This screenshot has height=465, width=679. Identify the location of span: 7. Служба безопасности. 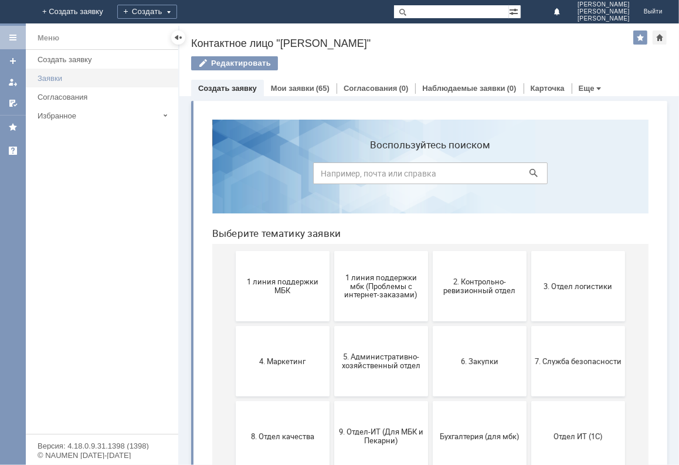
(375, 250).